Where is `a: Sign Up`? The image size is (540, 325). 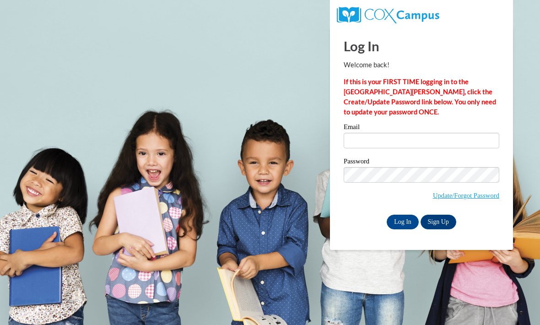
a: Sign Up is located at coordinates (438, 222).